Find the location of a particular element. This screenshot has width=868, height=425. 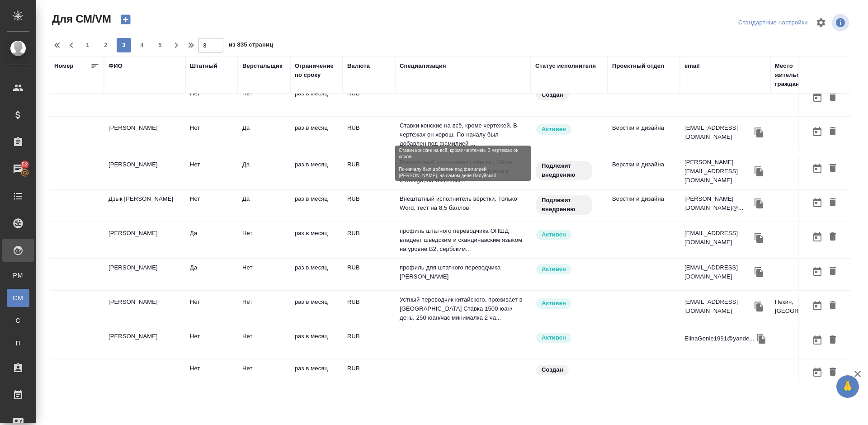

a: CM is located at coordinates (18, 298).